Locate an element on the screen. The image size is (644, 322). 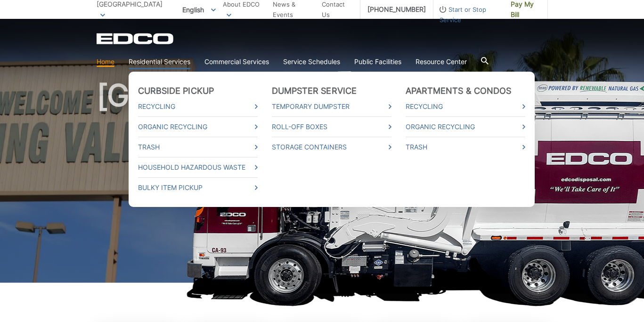
a: Temporary Dumpster is located at coordinates (332, 106).